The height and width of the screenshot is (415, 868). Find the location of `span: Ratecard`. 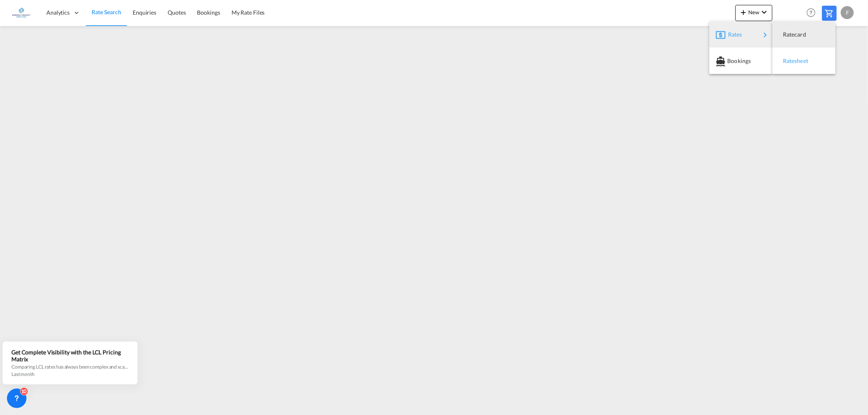

span: Ratecard is located at coordinates (787, 34).